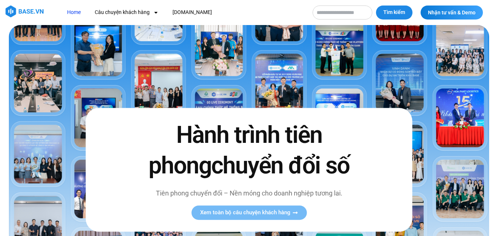 The width and height of the screenshot is (498, 236). What do you see at coordinates (451, 13) in the screenshot?
I see `span: Nhận tư vấn & Demo` at bounding box center [451, 13].